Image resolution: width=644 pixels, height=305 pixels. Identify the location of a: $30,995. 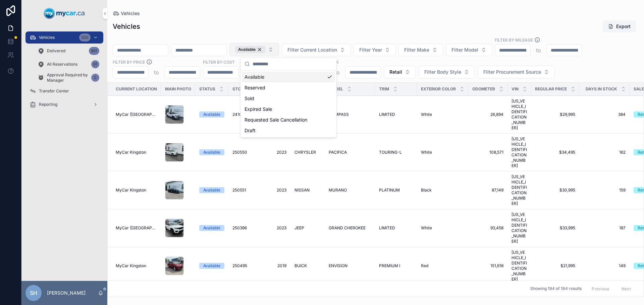
(555, 190).